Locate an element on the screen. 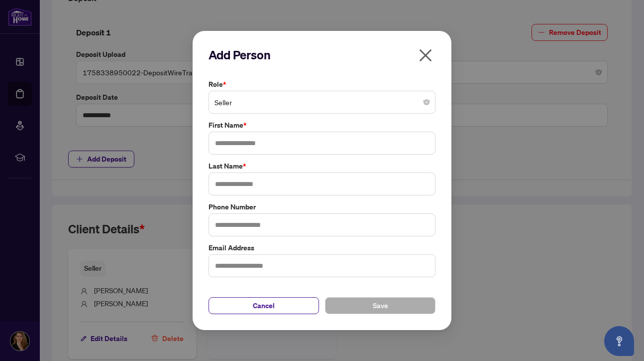  span: close-circle is located at coordinates (427, 102).